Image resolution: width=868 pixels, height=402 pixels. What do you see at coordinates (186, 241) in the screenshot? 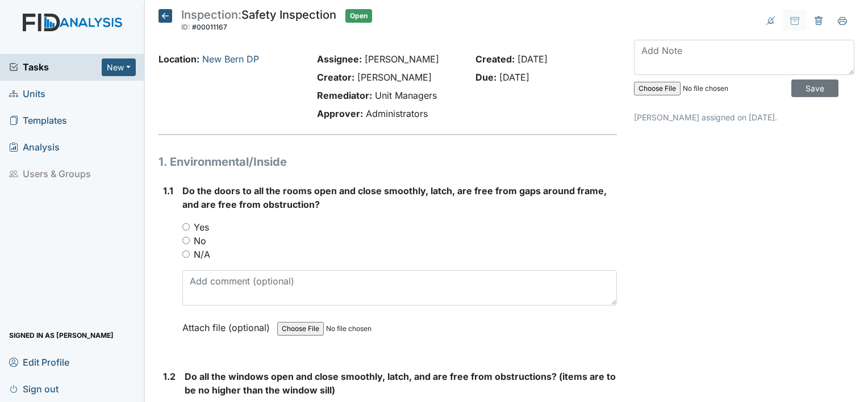
I see `input: No` at bounding box center [186, 241].